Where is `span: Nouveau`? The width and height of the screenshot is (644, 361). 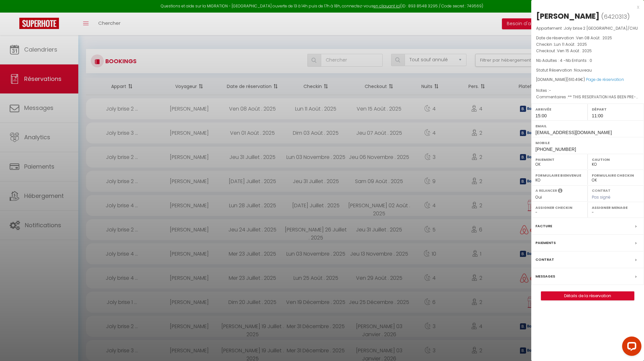 span: Nouveau is located at coordinates (583, 70).